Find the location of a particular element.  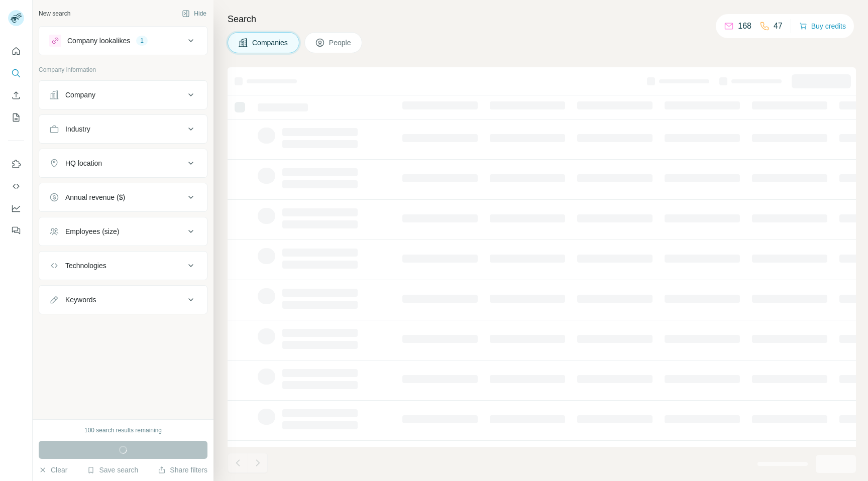

button: Clear is located at coordinates (52, 470).